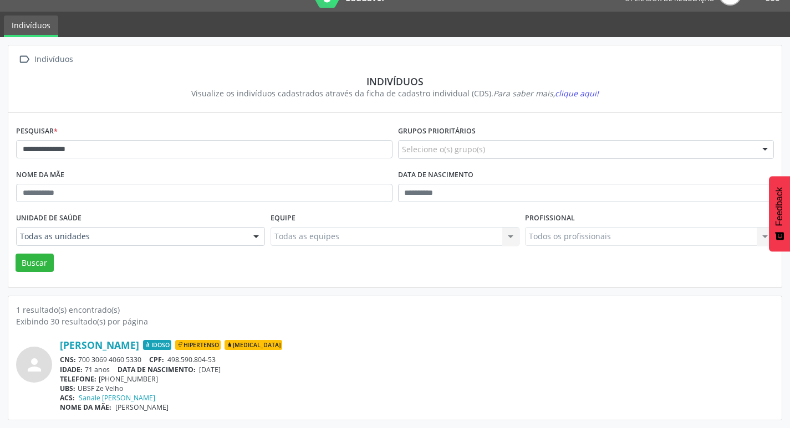 This screenshot has height=428, width=790. What do you see at coordinates (546, 93) in the screenshot?
I see `i: Para saber mais,` at bounding box center [546, 93].